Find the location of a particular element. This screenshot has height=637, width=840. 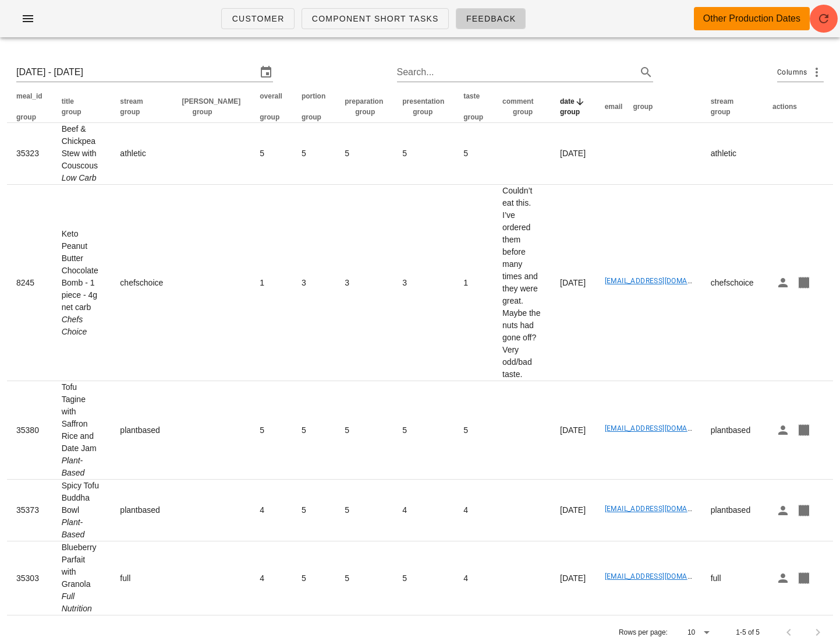

th: title: Not sorted. Activate to sort ascending. is located at coordinates (82, 107).